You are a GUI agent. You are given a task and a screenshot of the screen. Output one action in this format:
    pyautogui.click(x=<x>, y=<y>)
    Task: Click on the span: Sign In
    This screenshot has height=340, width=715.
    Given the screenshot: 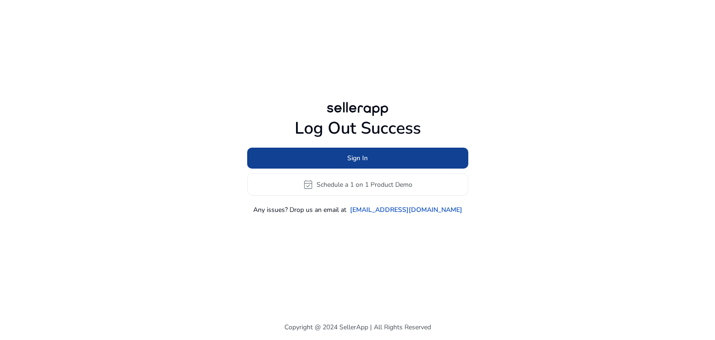 What is the action you would take?
    pyautogui.click(x=357, y=158)
    